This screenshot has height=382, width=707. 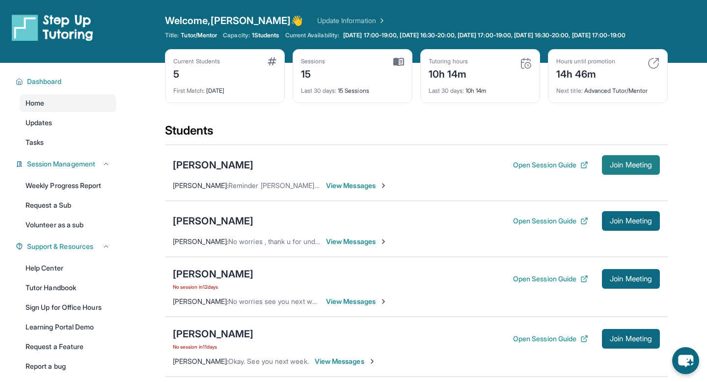 I want to click on div: Advanced Tutor/Mentor, so click(x=608, y=88).